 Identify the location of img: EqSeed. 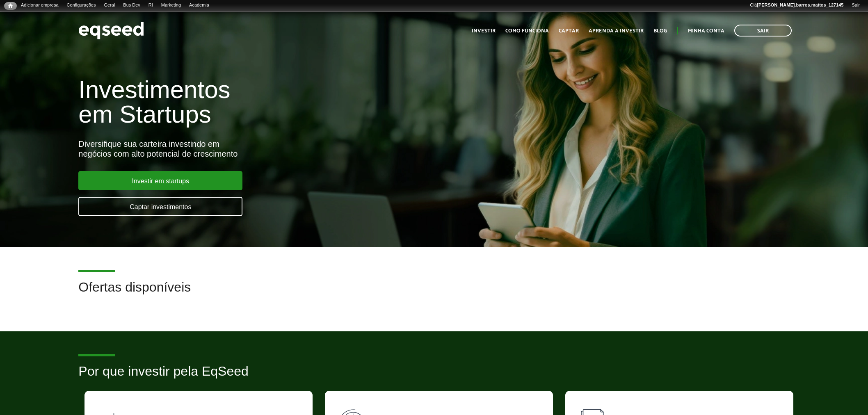
(111, 30).